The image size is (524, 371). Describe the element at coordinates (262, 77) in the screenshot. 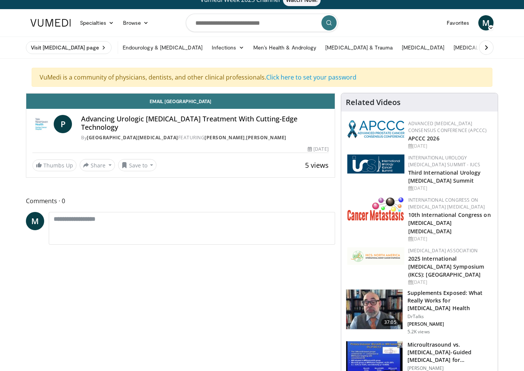

I see `div: VuMedi is a community of physicians, dentists, and other clinical professionals.` at that location.